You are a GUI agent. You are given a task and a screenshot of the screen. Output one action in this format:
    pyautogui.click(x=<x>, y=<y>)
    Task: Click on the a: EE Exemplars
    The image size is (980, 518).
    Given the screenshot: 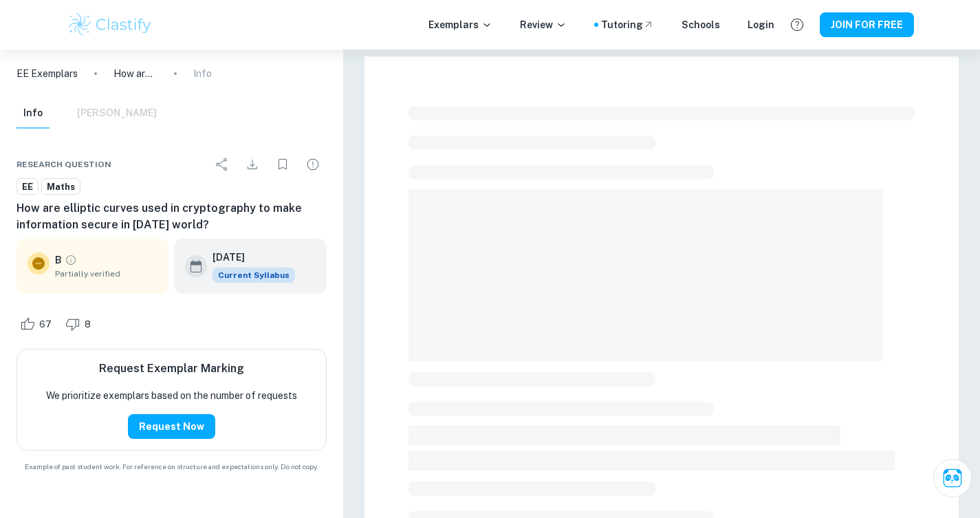 What is the action you would take?
    pyautogui.click(x=47, y=74)
    